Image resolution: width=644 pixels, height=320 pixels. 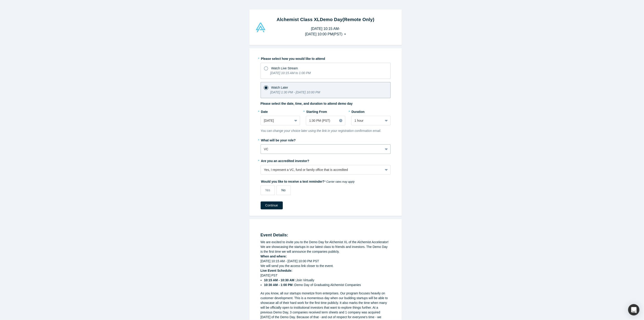 I want to click on label: Are you an accredited investor?, so click(x=326, y=160).